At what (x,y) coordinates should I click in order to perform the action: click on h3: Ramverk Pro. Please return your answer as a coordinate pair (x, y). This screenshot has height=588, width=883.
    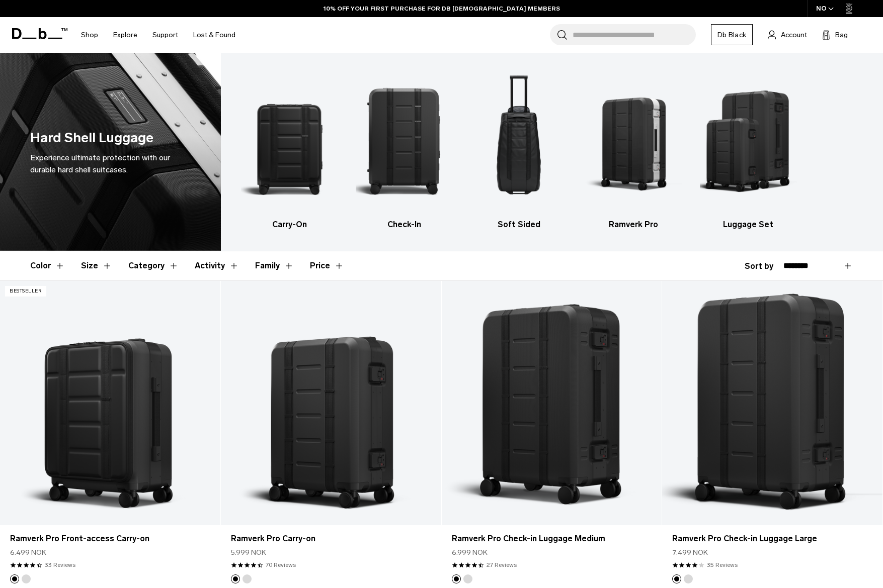
    Looking at the image, I should click on (633, 224).